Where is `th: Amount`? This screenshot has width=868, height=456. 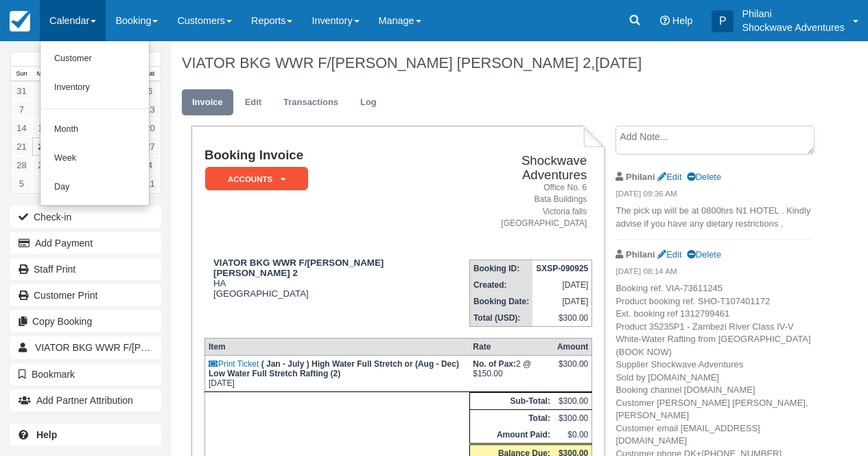 th: Amount is located at coordinates (573, 346).